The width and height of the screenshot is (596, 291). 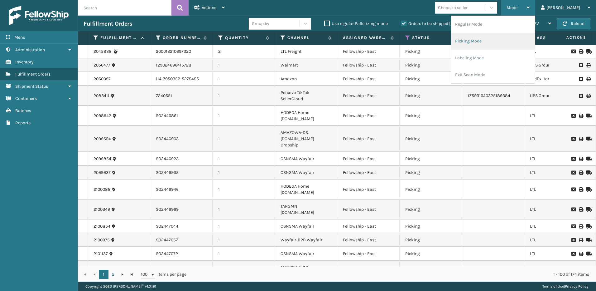 What do you see at coordinates (101, 254) in the screenshot?
I see `a: 2101137` at bounding box center [101, 254].